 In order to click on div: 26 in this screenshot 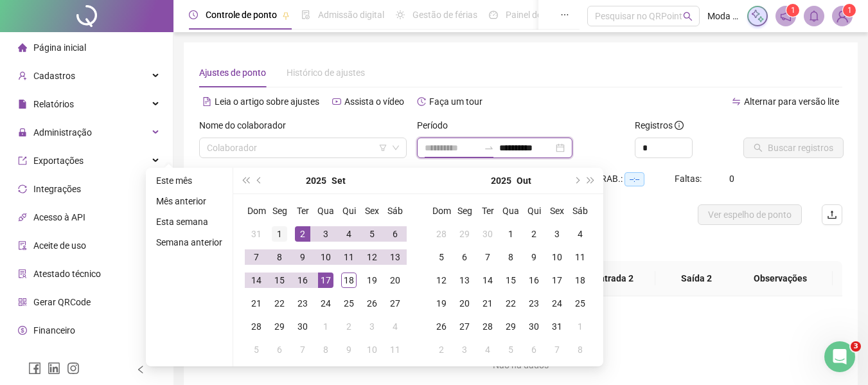, I will do `click(442, 327)`.